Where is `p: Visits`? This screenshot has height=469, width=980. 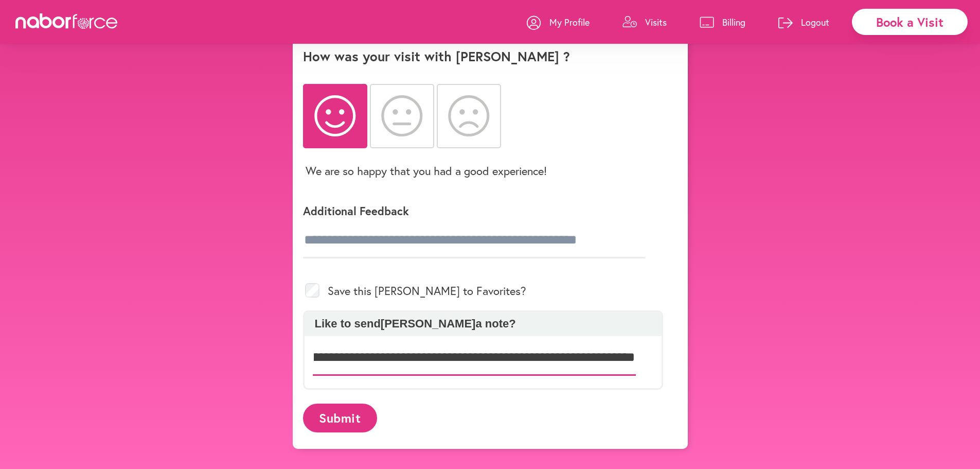
p: Visits is located at coordinates (656, 22).